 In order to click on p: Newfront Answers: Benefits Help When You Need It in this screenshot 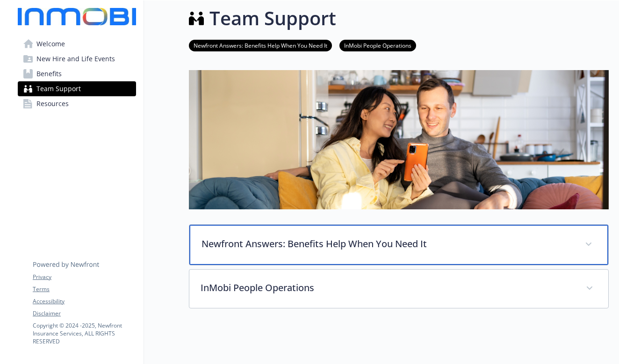, I will do `click(388, 244)`.